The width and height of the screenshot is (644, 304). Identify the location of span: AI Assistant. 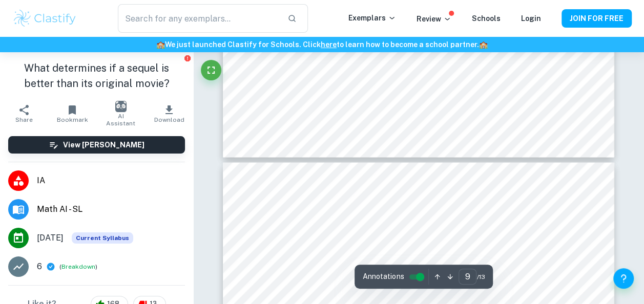
(121, 120).